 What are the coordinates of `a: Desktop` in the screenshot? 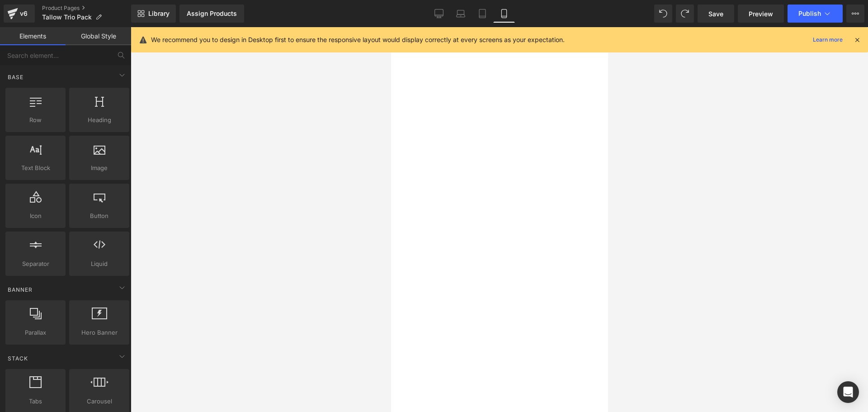 It's located at (439, 14).